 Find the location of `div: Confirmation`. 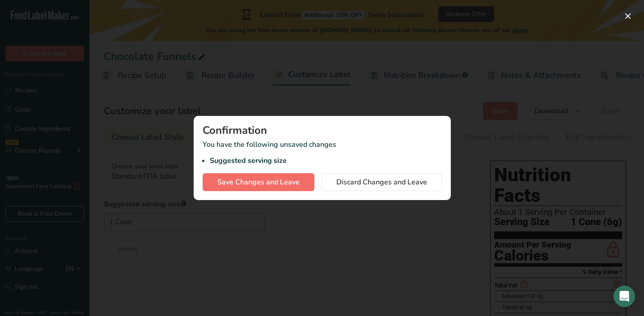

div: Confirmation is located at coordinates (322, 131).